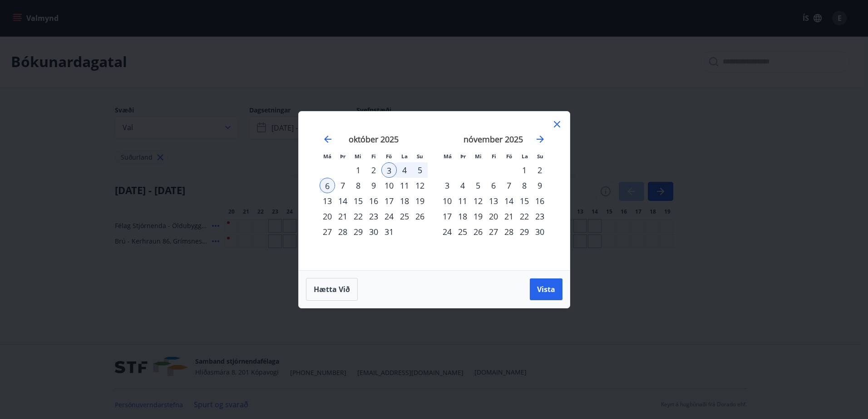 Image resolution: width=868 pixels, height=419 pixels. I want to click on div: 3, so click(447, 186).